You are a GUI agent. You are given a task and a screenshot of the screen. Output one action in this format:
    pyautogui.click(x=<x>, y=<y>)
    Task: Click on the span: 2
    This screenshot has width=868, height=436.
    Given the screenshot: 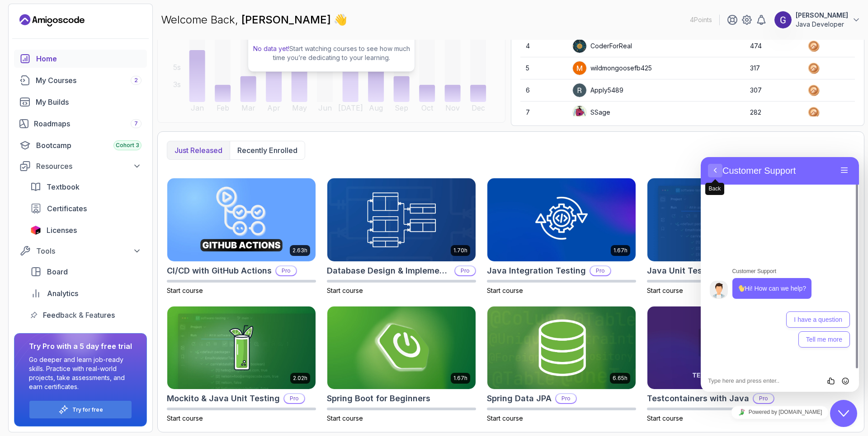 What is the action you would take?
    pyautogui.click(x=136, y=81)
    